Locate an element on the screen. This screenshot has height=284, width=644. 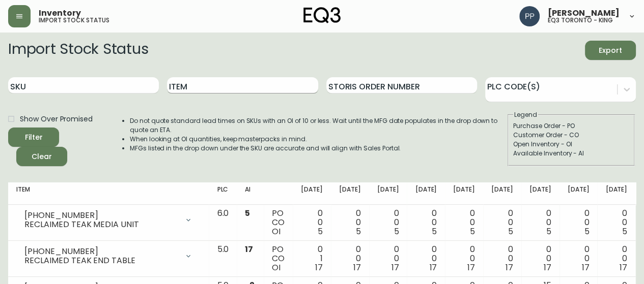
th: Item is located at coordinates (108, 194).